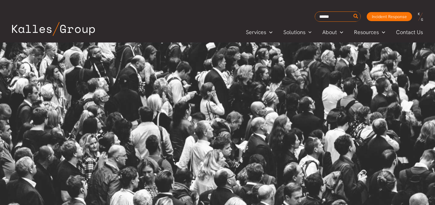  I want to click on a: ServicesMenu Toggle, so click(259, 32).